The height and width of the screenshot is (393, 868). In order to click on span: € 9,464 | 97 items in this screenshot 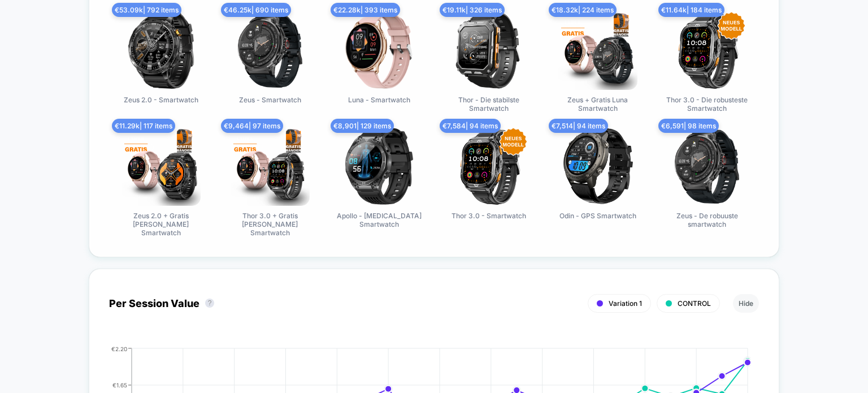, I will do `click(252, 126)`.